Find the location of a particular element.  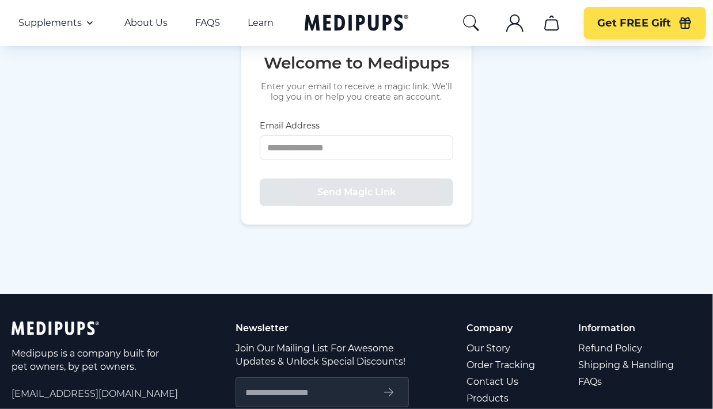

span: Supplements is located at coordinates (50, 23).